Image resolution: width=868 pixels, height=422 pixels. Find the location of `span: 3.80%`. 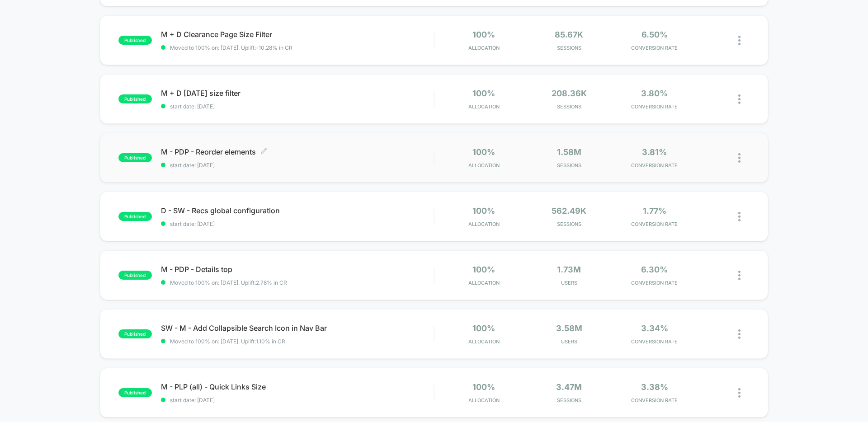

span: 3.80% is located at coordinates (654, 93).